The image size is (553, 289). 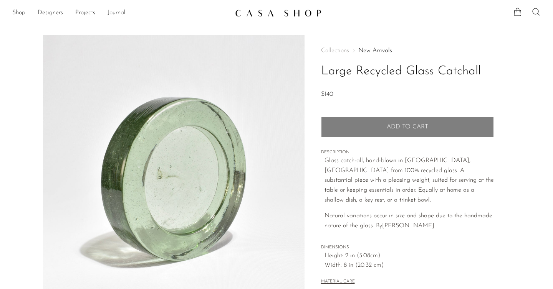 What do you see at coordinates (407, 127) in the screenshot?
I see `button: Add to cart` at bounding box center [407, 127].